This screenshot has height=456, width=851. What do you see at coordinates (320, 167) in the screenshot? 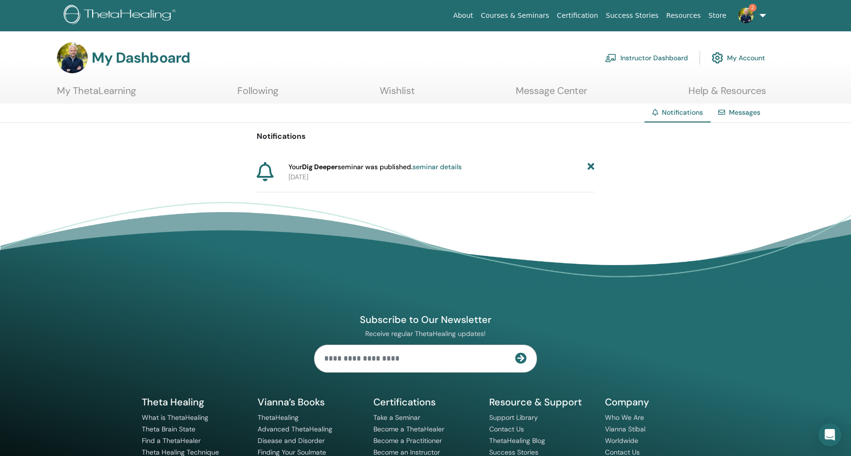
I see `strong: Dig Deeper` at bounding box center [320, 167].